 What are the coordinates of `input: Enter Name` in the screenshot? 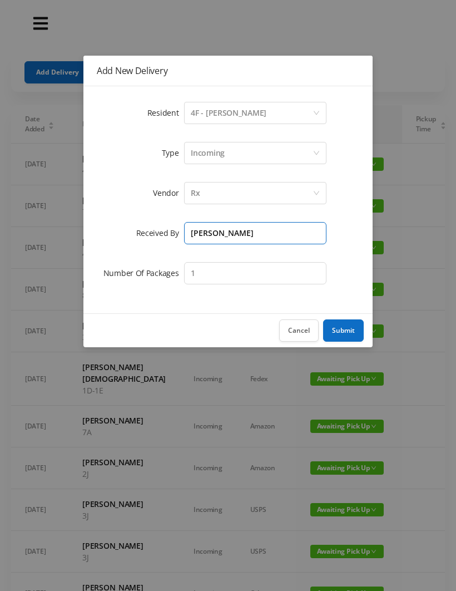 It's located at (256, 233).